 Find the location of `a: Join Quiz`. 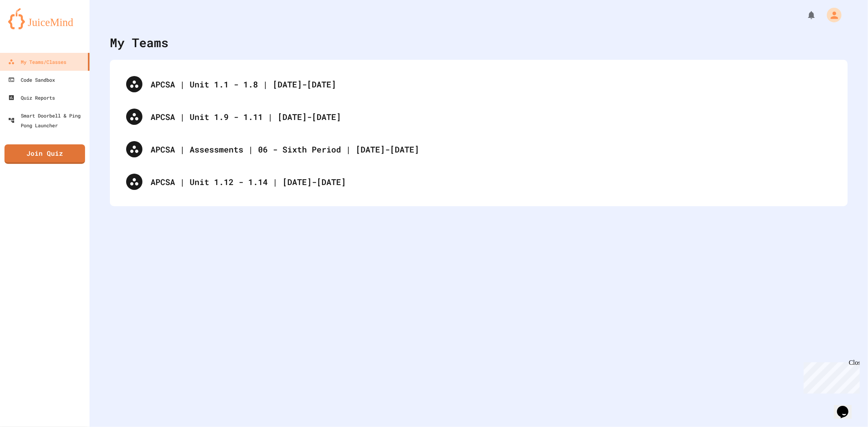

a: Join Quiz is located at coordinates (45, 154).